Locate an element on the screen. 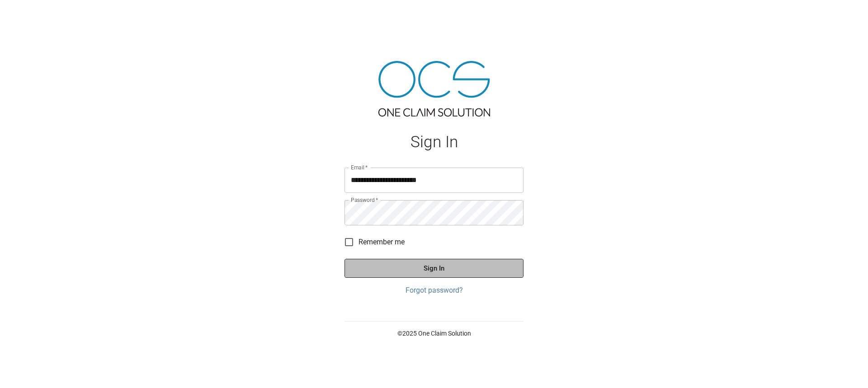 This screenshot has height=388, width=868. p: © 2025 One Claim Solution is located at coordinates (434, 333).